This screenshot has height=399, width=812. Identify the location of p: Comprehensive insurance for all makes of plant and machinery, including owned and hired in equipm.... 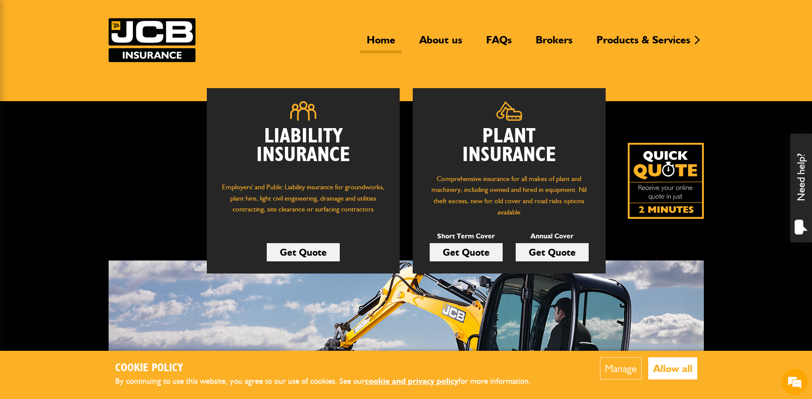
(509, 196).